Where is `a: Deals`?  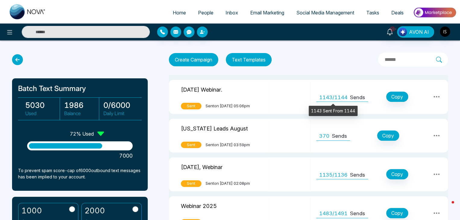
a: Deals is located at coordinates (397, 13).